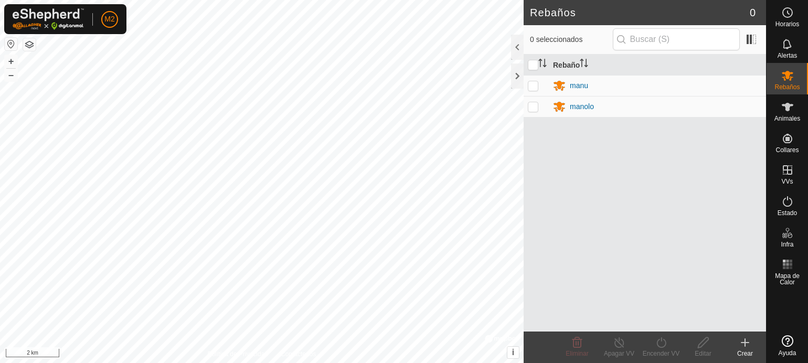 The image size is (808, 363). Describe the element at coordinates (787, 24) in the screenshot. I see `font: Horarios` at that location.